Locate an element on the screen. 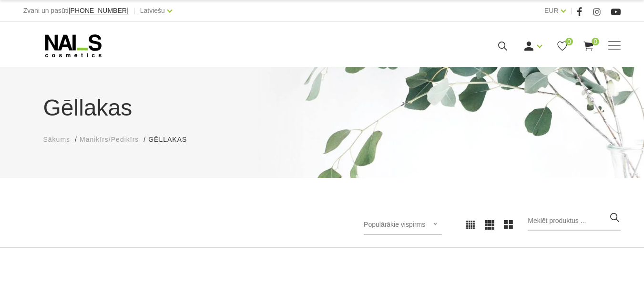  li: Gēllakas is located at coordinates (172, 139).